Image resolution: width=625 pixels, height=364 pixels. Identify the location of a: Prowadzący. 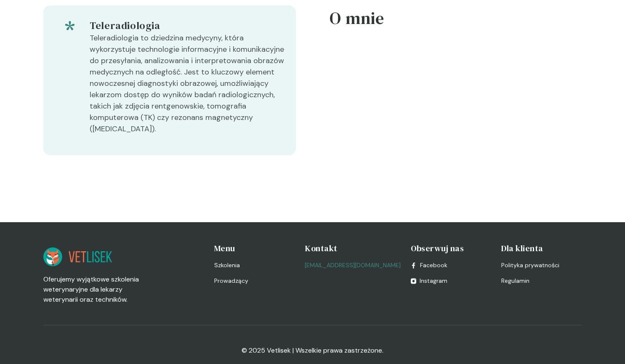
(254, 280).